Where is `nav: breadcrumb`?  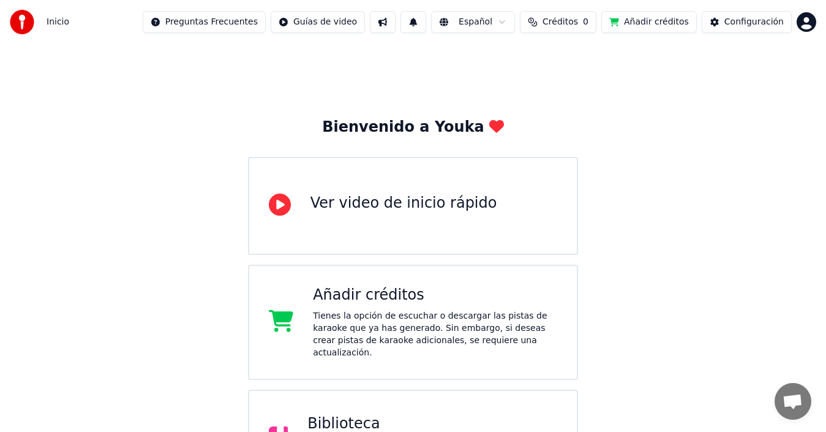
nav: breadcrumb is located at coordinates (58, 22).